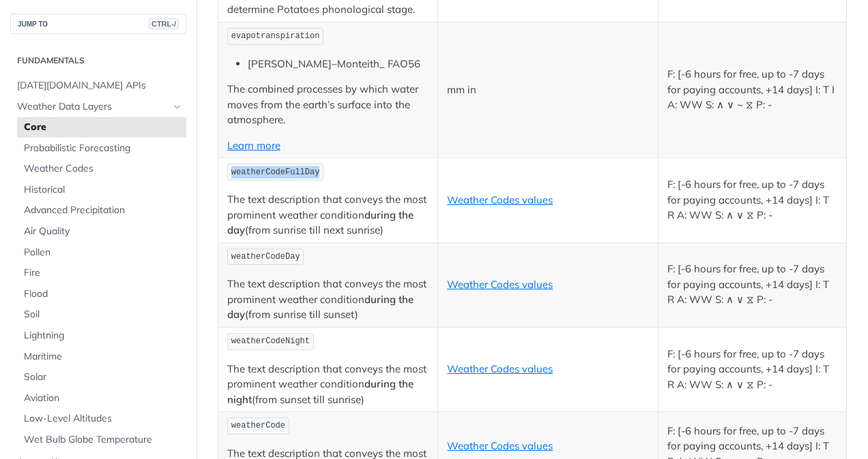 This screenshot has width=868, height=459. What do you see at coordinates (103, 419) in the screenshot?
I see `span: Low-Level Altitudes` at bounding box center [103, 419].